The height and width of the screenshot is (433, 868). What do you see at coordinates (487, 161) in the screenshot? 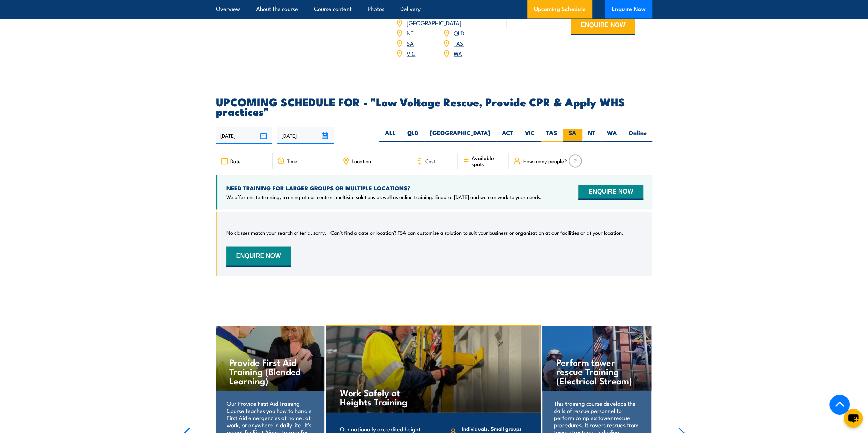
I see `span: Available spots` at bounding box center [487, 161].